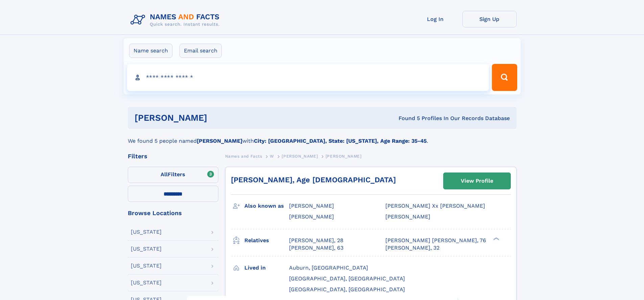 This screenshot has height=300, width=644. I want to click on label: Email search, so click(200, 51).